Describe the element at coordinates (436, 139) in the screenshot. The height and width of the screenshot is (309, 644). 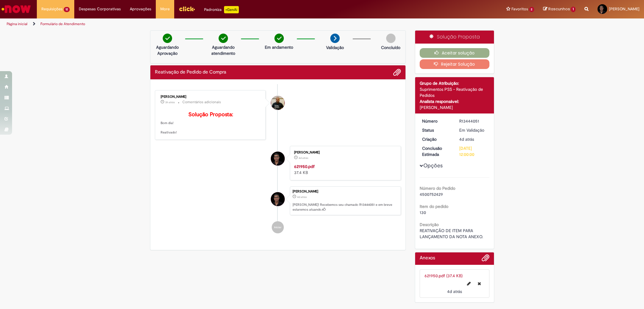
I see `dt: Criação` at that location.